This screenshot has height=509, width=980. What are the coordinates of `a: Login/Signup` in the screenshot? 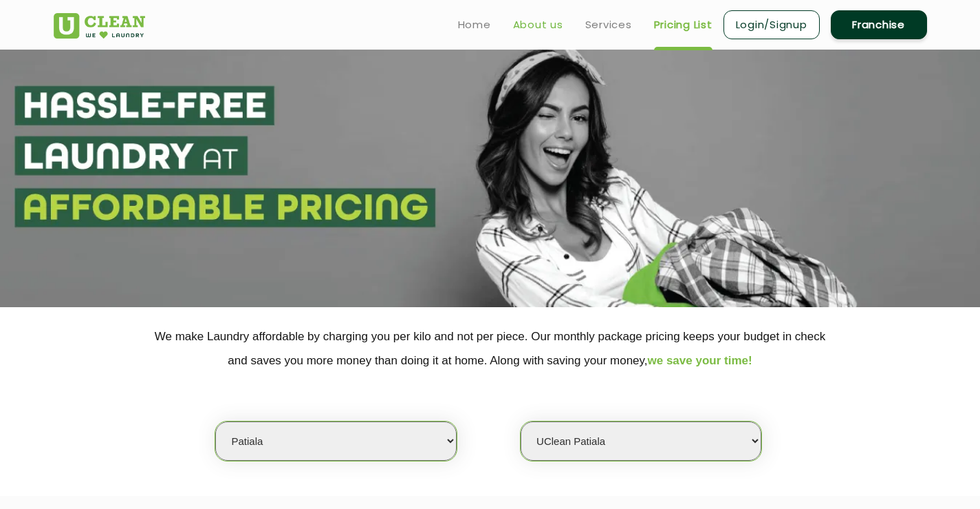 It's located at (772, 25).